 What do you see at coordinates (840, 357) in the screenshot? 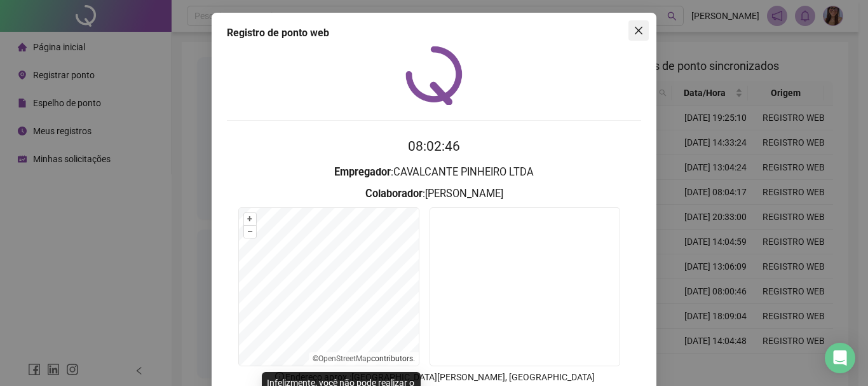
I see `div: Open Intercom Messenger` at bounding box center [840, 357].